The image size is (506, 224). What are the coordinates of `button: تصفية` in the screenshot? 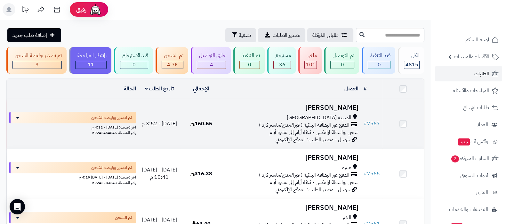 It's located at (240, 35).